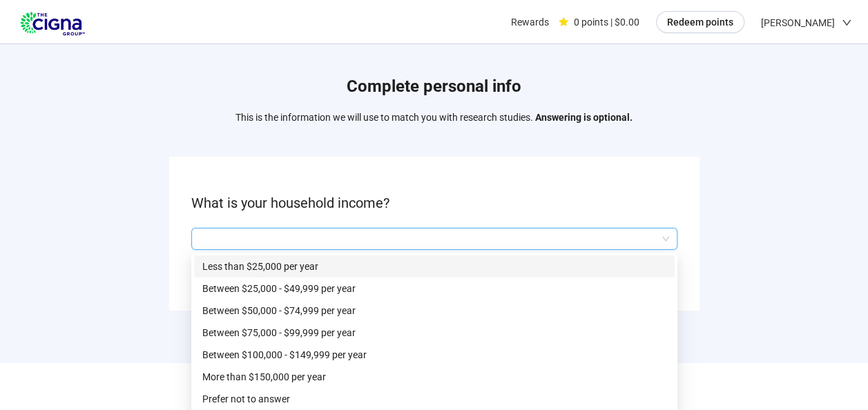 The width and height of the screenshot is (868, 410). What do you see at coordinates (434, 288) in the screenshot?
I see `p: Between $25,000 - $49,999 per year` at bounding box center [434, 288].